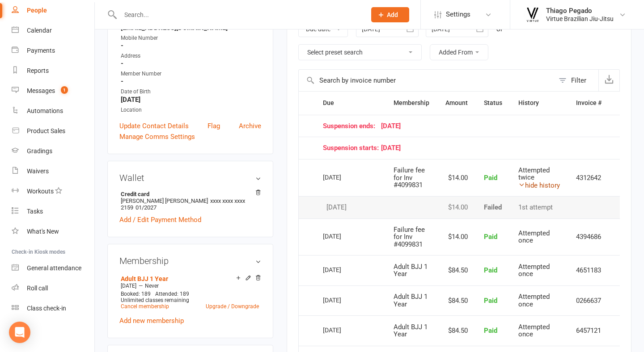  I want to click on div: Location, so click(191, 110).